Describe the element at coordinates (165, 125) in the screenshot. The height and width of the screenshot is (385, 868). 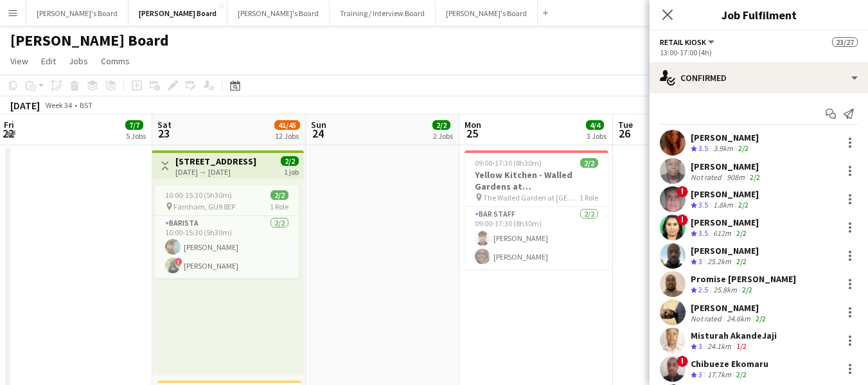
I see `span: Sat` at that location.